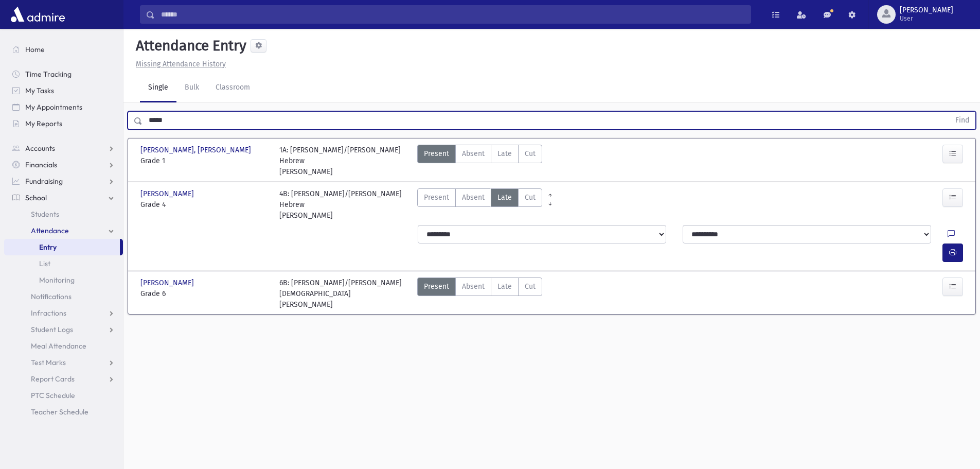 This screenshot has width=980, height=469. I want to click on a: Attendance, so click(63, 230).